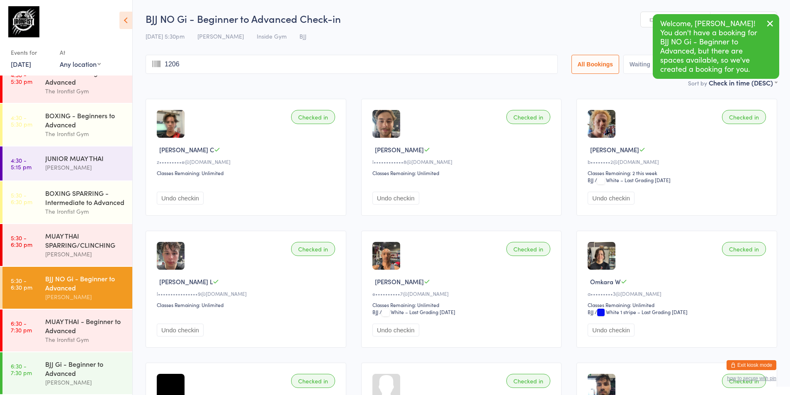  What do you see at coordinates (85, 120) in the screenshot?
I see `div: BOXING - Beginners to Advanced` at bounding box center [85, 120].